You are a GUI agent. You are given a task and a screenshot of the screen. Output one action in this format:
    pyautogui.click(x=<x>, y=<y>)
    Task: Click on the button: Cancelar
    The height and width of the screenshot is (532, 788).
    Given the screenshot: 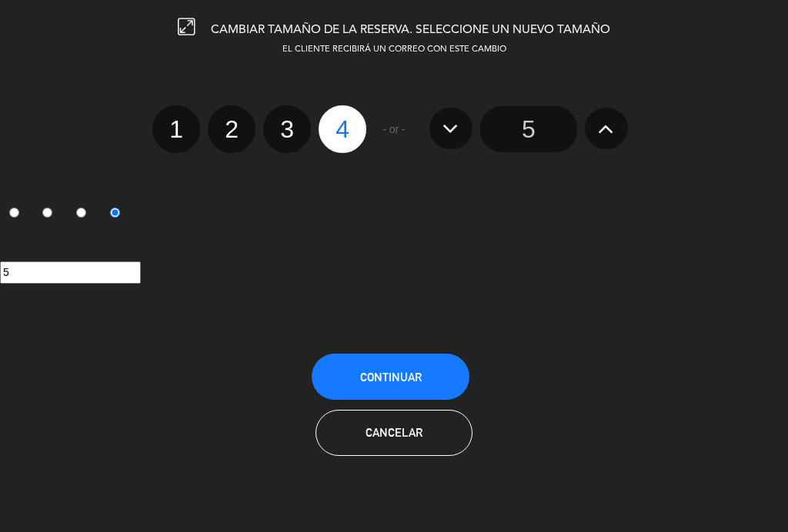 What is the action you would take?
    pyautogui.click(x=394, y=432)
    